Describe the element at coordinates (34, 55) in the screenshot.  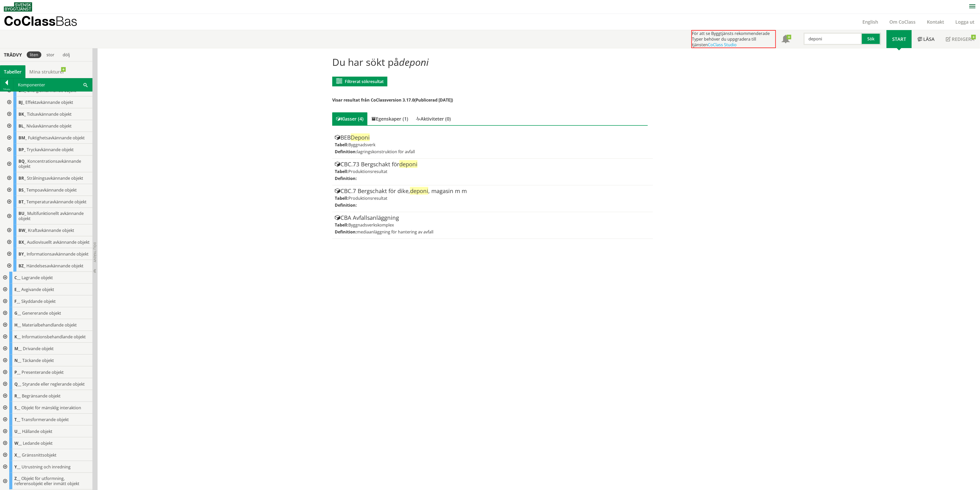
I see `div: liten` at that location.